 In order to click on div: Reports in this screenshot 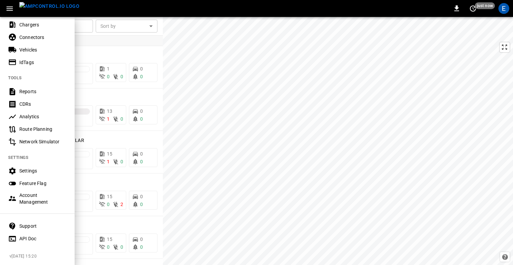, I will do `click(43, 92)`.